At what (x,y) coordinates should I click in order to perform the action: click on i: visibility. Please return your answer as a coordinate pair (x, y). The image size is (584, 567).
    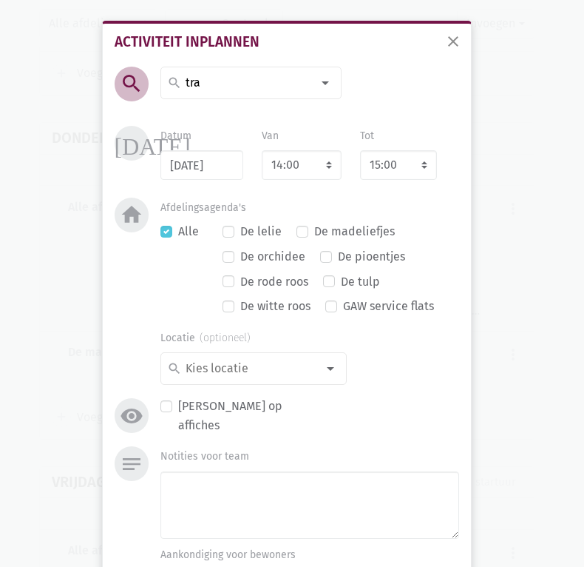
    Looking at the image, I should click on (132, 416).